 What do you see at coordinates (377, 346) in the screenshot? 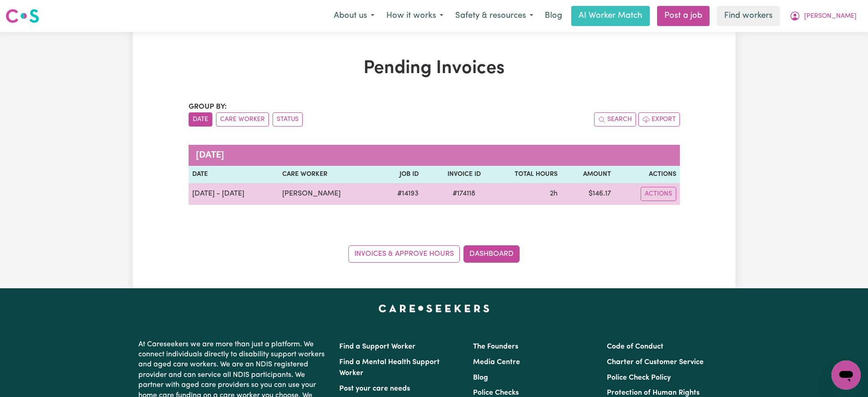
I see `a: Find a Support Worker` at bounding box center [377, 346].